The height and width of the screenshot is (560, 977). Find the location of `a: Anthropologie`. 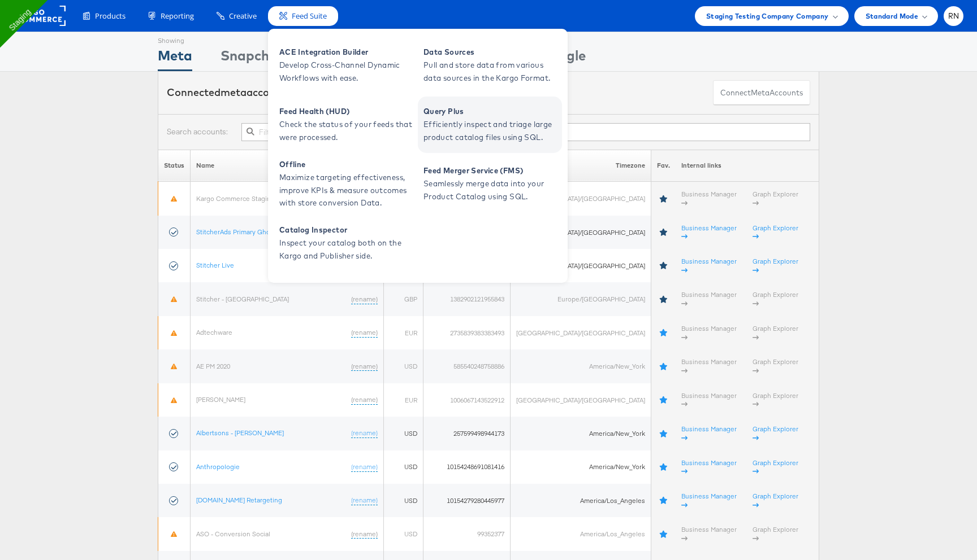

a: Anthropologie is located at coordinates (218, 467).